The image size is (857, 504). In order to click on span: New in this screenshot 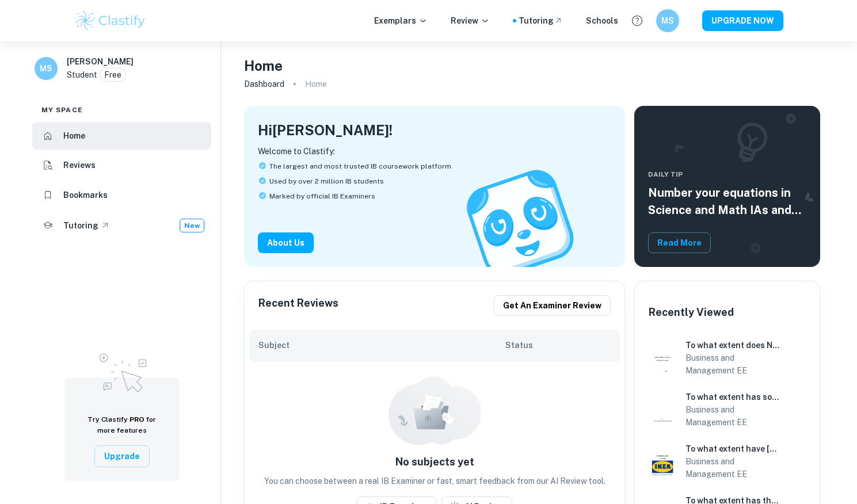, I will do `click(192, 226)`.